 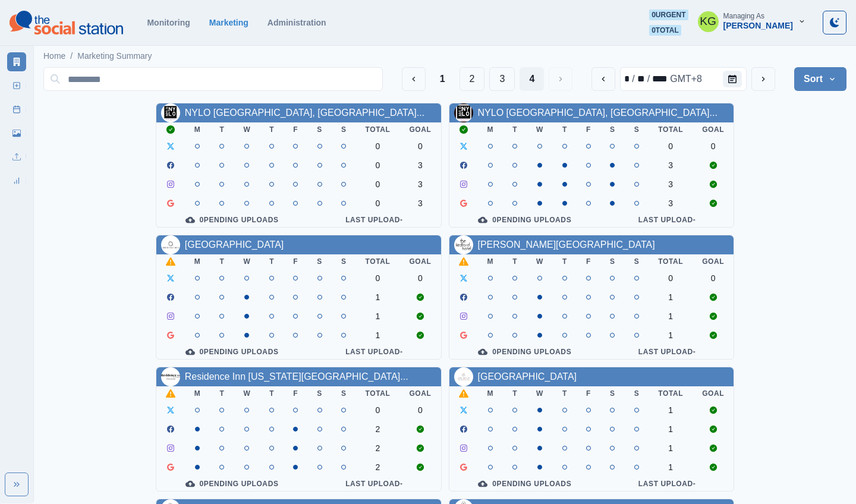 What do you see at coordinates (17, 62) in the screenshot?
I see `a: Marketing Summary` at bounding box center [17, 62].